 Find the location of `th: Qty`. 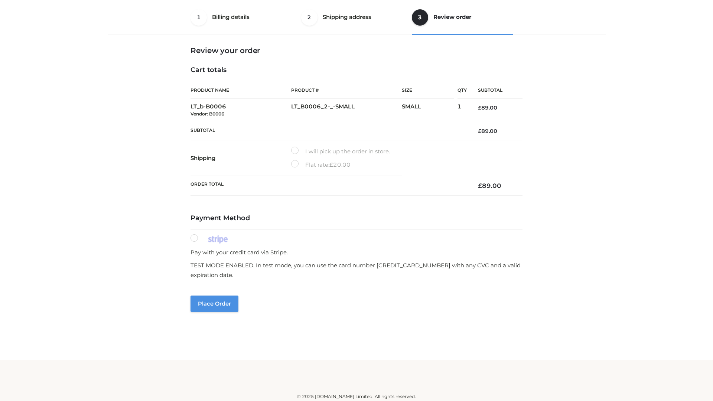

th: Qty is located at coordinates (462, 90).